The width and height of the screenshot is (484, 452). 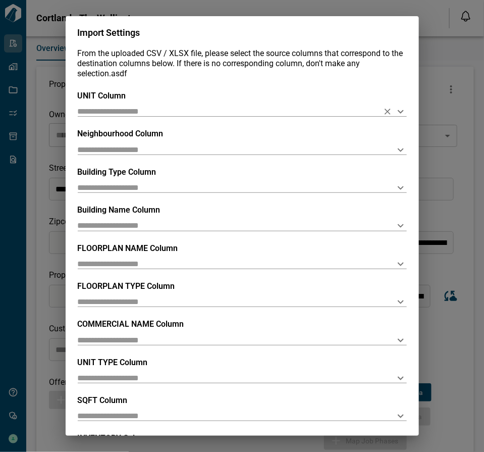 I want to click on button: Clear, so click(x=388, y=112).